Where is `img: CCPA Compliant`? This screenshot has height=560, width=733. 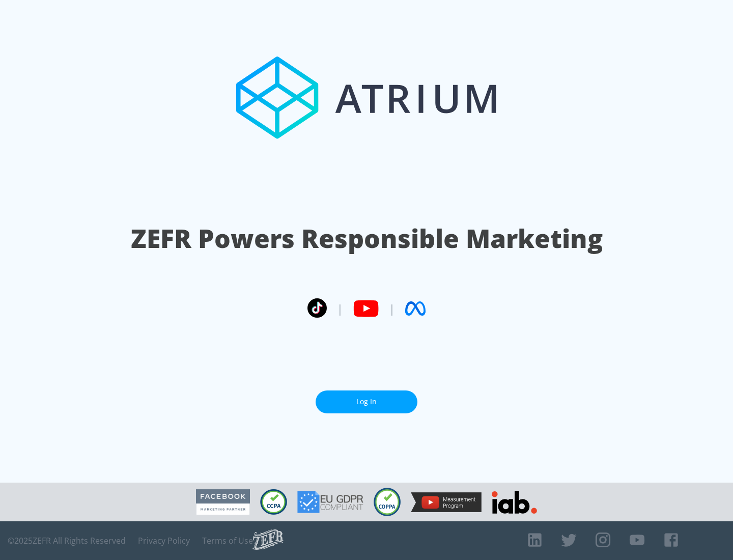 img: CCPA Compliant is located at coordinates (273, 502).